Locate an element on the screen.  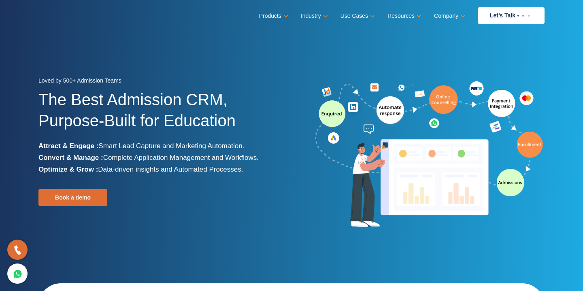
span: Data-driven insights and Automated Processes. is located at coordinates (170, 169).